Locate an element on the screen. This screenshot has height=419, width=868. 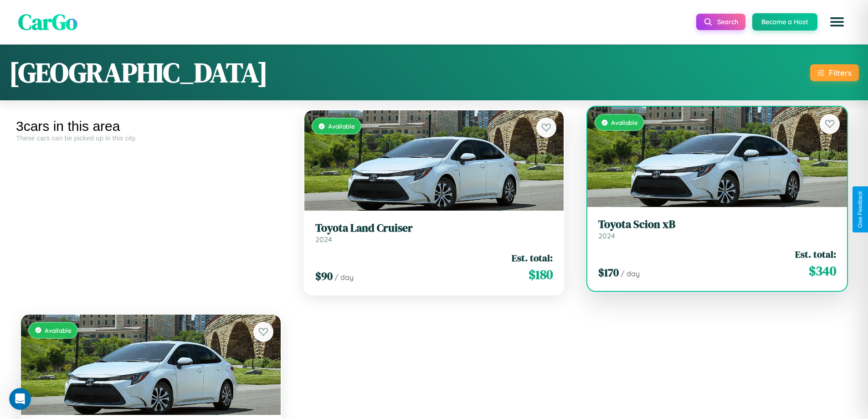
button: Open menu is located at coordinates (837, 22).